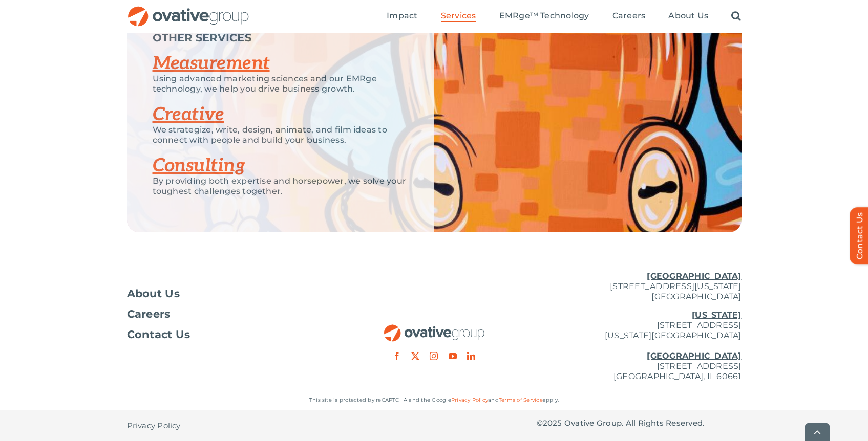  Describe the element at coordinates (159, 335) in the screenshot. I see `span: Contact Us` at that location.